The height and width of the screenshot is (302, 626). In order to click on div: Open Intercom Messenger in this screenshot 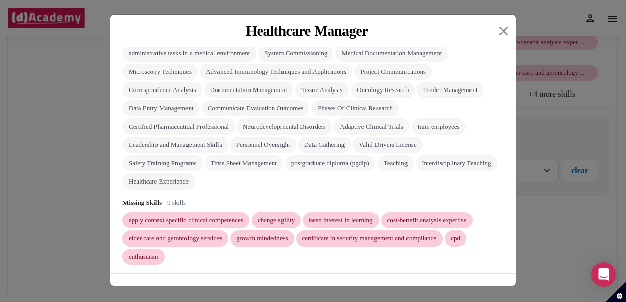, I will do `click(604, 274)`.